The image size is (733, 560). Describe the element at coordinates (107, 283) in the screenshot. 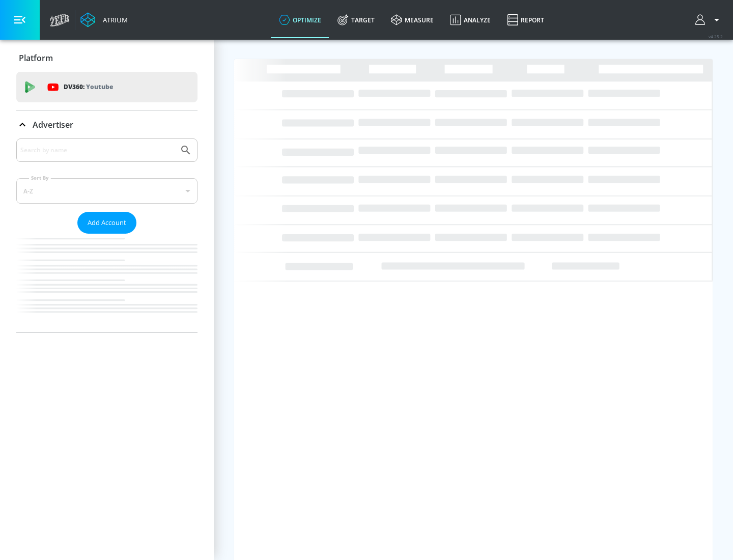

I see `nav: list of Advertiser` at that location.